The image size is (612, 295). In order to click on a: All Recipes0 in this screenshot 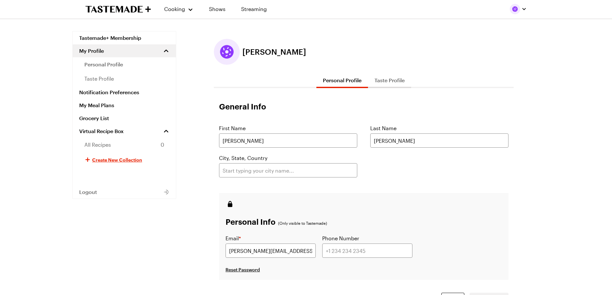, I will do `click(124, 145)`.